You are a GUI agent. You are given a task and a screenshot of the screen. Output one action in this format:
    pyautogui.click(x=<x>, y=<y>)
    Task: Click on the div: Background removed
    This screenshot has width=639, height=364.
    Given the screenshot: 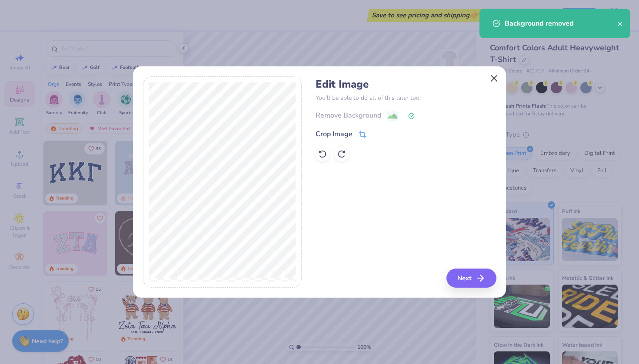 What is the action you would take?
    pyautogui.click(x=560, y=24)
    